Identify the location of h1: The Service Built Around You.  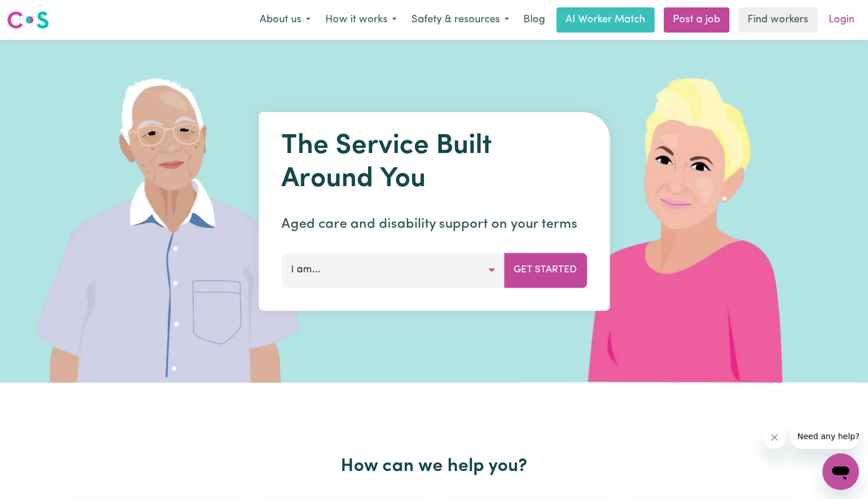
(434, 162).